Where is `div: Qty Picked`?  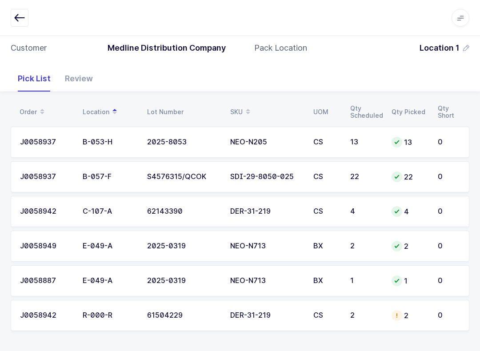 div: Qty Picked is located at coordinates (409, 112).